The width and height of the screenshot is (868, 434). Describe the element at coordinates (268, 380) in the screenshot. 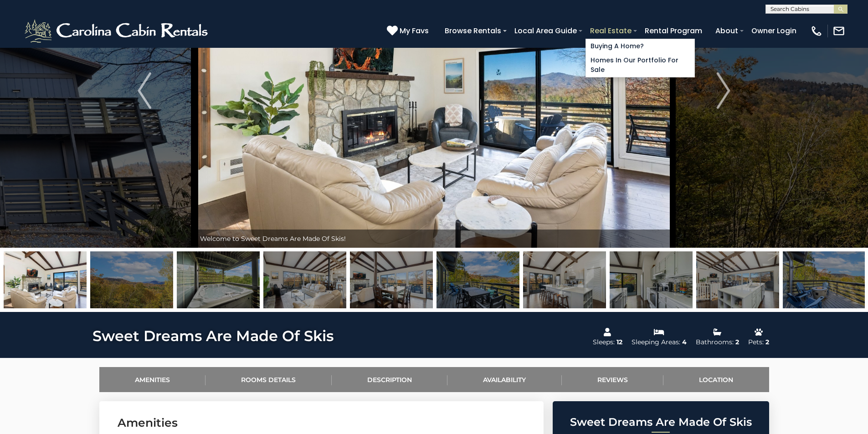

I see `a: Rooms Details` at that location.